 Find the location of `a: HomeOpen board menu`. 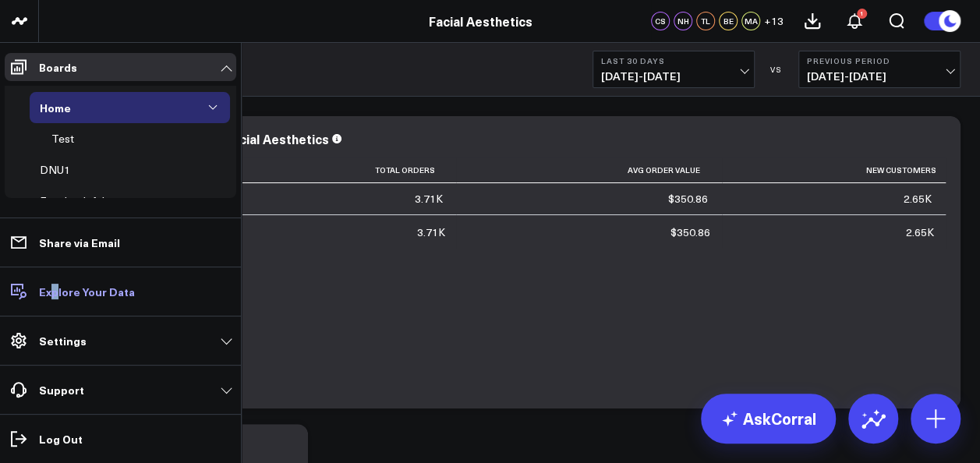

a: HomeOpen board menu is located at coordinates (67, 107).